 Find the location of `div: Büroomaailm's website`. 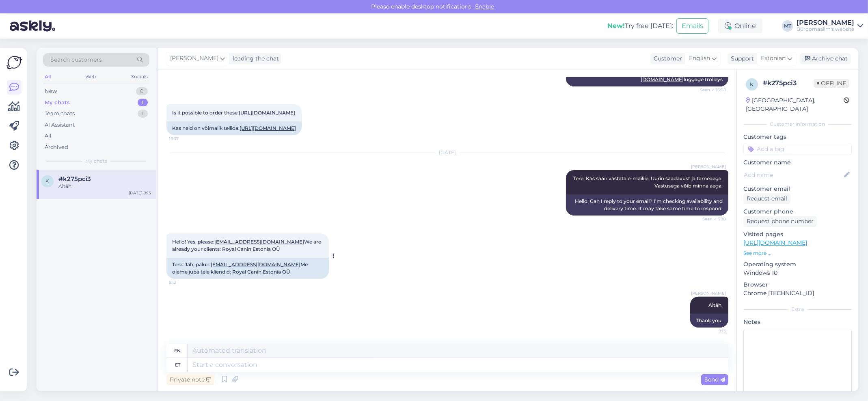

div: Büroomaailm's website is located at coordinates (825, 29).